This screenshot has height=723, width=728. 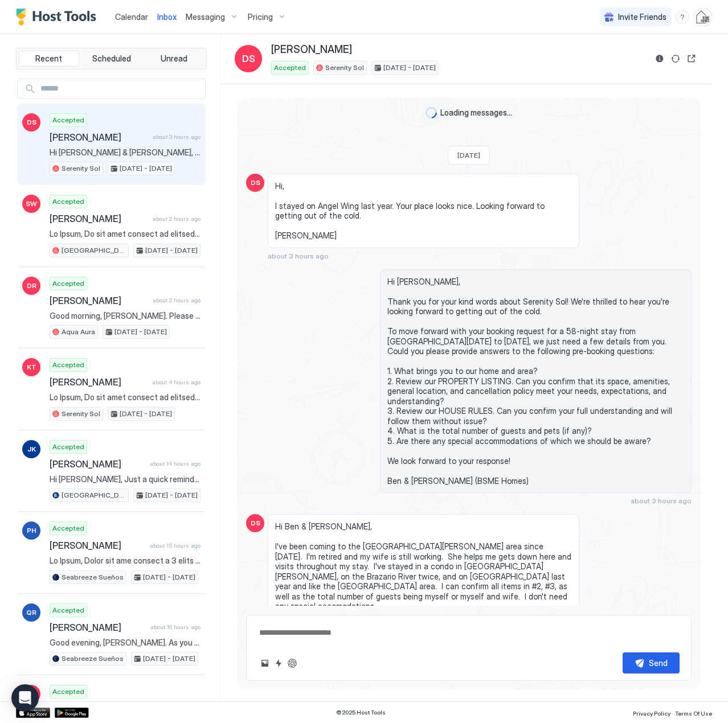 I want to click on span: about 16 hours ago, so click(x=176, y=627).